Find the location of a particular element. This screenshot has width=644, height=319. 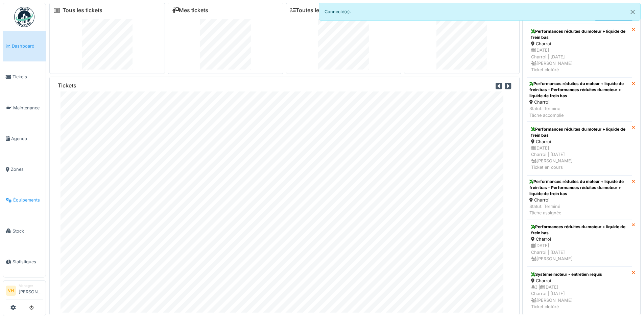

a: Tous les tickets is located at coordinates (83, 10).